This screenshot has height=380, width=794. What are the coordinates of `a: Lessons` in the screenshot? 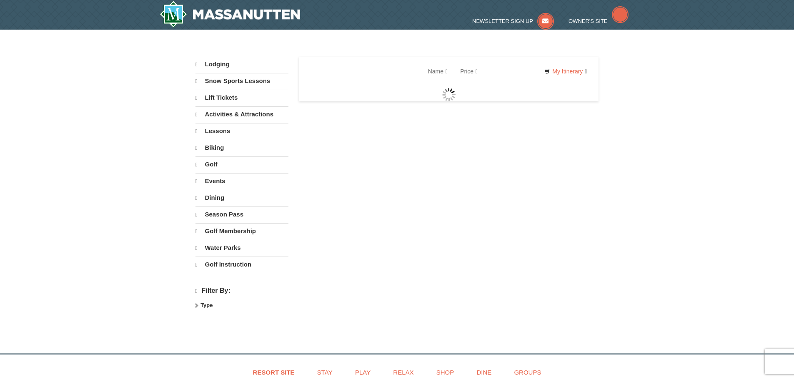 It's located at (242, 131).